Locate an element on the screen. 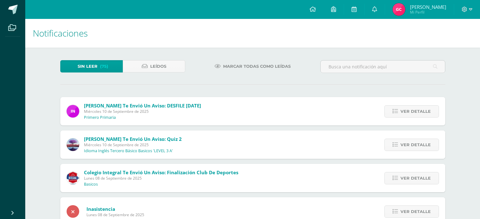  span: Leídos is located at coordinates (158, 66).